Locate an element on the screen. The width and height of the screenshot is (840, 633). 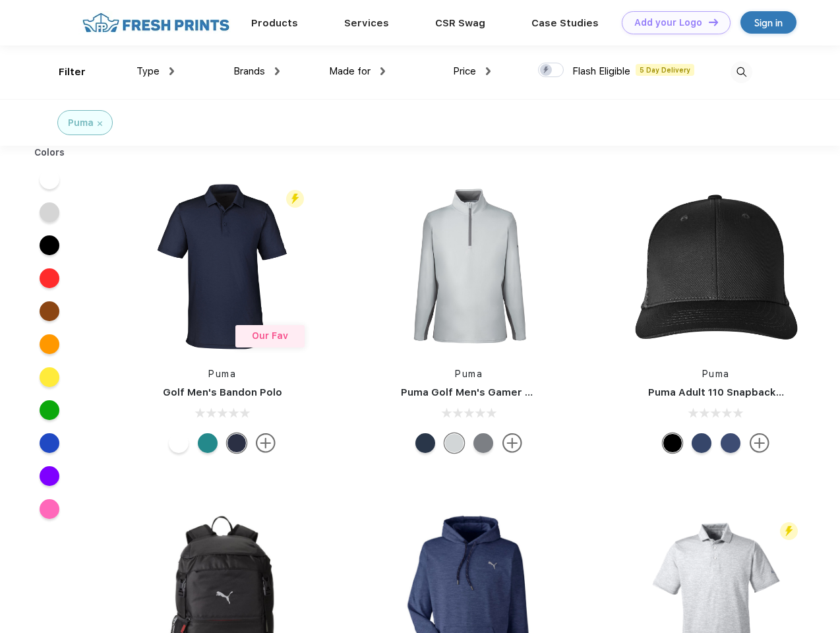
a: Services is located at coordinates (367, 23).